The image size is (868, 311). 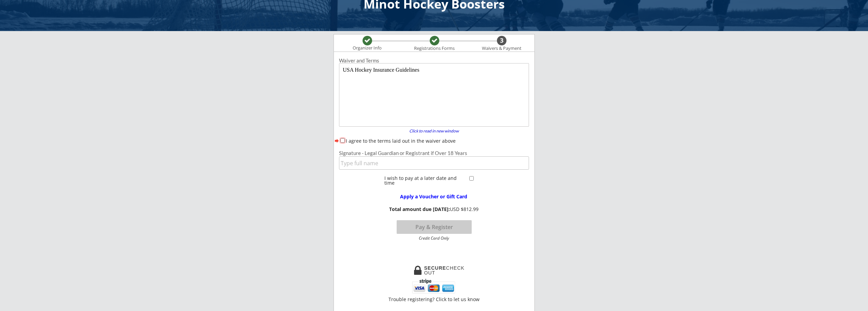 What do you see at coordinates (434, 238) in the screenshot?
I see `div: Credit Card Only` at bounding box center [434, 238].